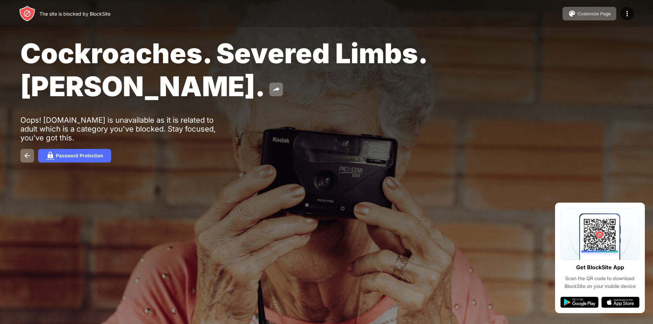  Describe the element at coordinates (276, 89) in the screenshot. I see `img: share.svg` at that location.